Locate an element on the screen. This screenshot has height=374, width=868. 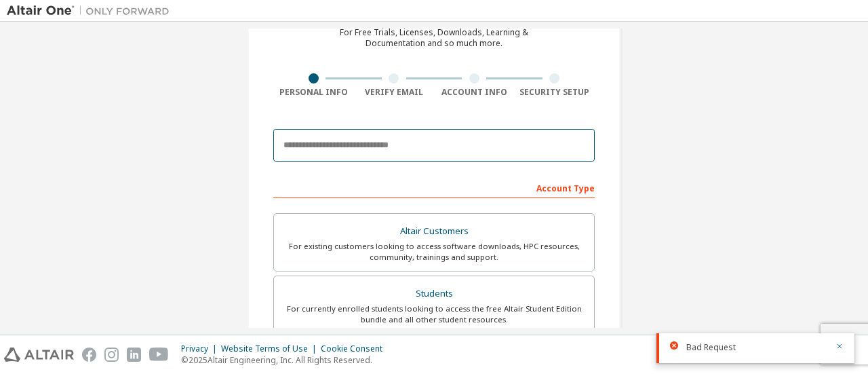
div: Altair Customers is located at coordinates (434, 232).